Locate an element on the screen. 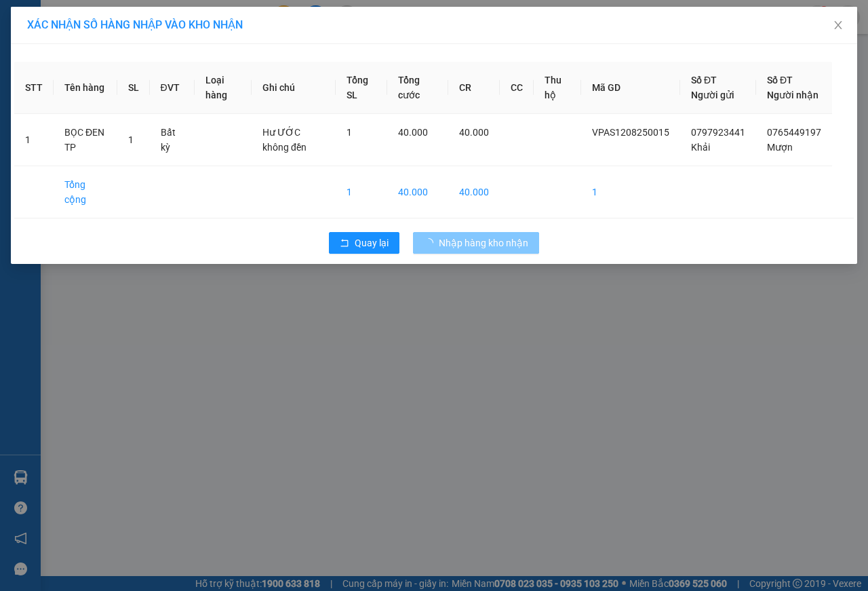 This screenshot has width=868, height=591. span: Khải is located at coordinates (700, 148).